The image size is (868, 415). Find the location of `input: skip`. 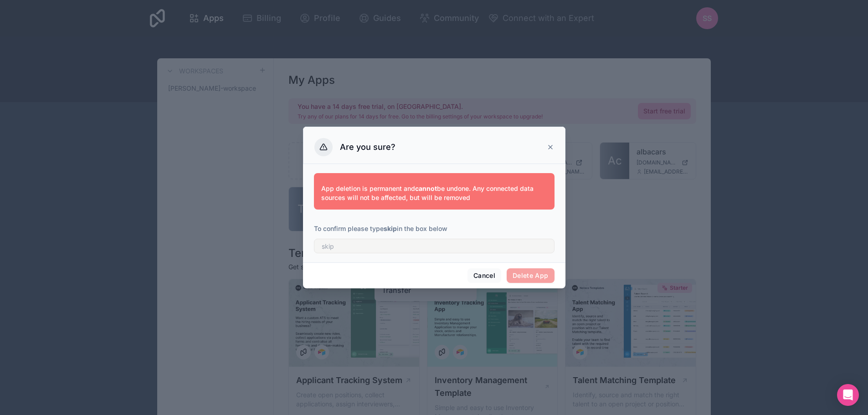

input: skip is located at coordinates (434, 246).